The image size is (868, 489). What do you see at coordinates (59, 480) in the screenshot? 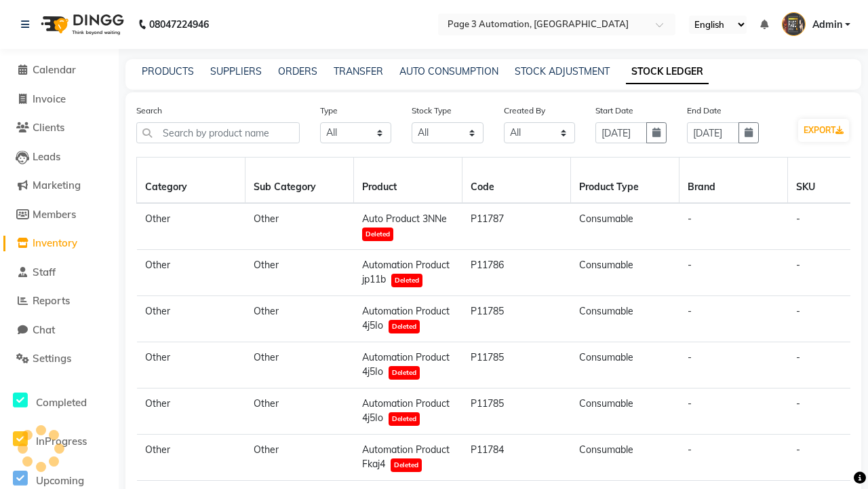
I see `span: Upcoming` at bounding box center [59, 480].